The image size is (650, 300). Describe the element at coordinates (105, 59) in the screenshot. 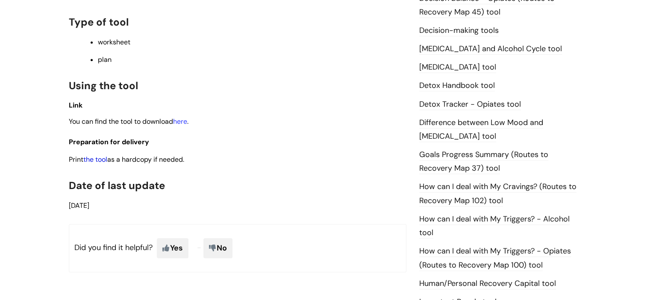

I see `span: plan` at that location.